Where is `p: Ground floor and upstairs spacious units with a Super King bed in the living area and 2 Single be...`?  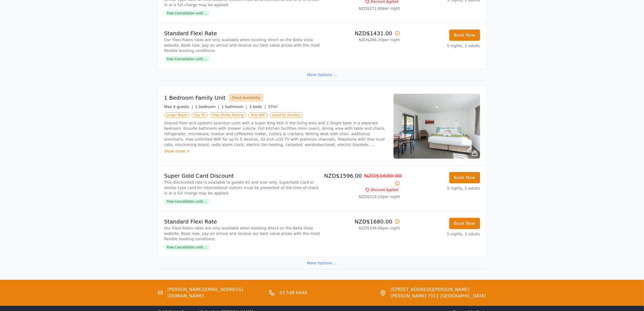 p: Ground floor and upstairs spacious units with a Super King bed in the living area and 2 Single be... is located at coordinates (276, 134).